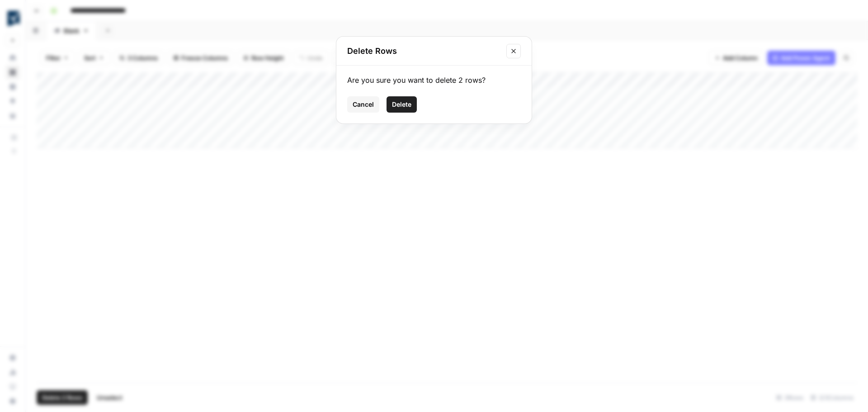 This screenshot has width=868, height=412. I want to click on h2: Delete Rows, so click(424, 51).